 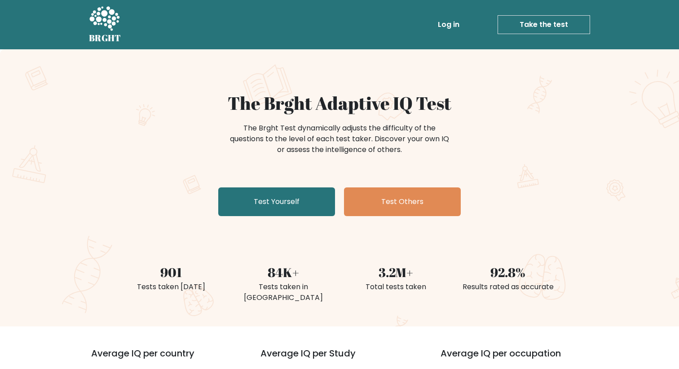 I want to click on div: 901, so click(x=171, y=273).